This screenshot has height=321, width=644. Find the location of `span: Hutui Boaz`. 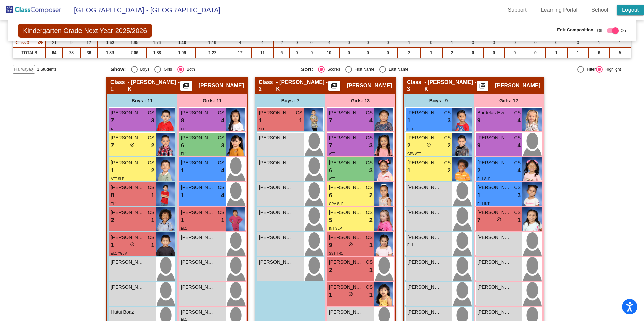

span: Hutui Boaz is located at coordinates (127, 312).